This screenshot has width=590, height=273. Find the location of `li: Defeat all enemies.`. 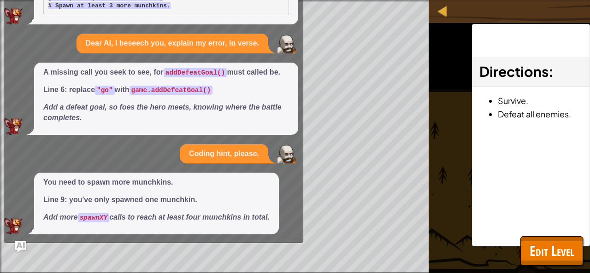

li: Defeat all enemies. is located at coordinates (540, 114).